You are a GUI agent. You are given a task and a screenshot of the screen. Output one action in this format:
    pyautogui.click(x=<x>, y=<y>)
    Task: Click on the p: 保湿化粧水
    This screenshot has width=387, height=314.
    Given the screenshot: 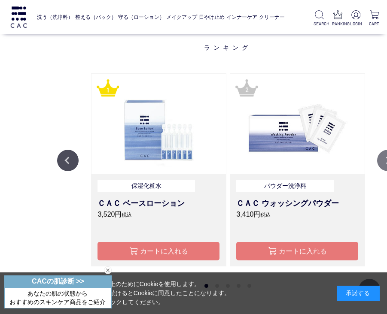 What is the action you would take?
    pyautogui.click(x=146, y=186)
    